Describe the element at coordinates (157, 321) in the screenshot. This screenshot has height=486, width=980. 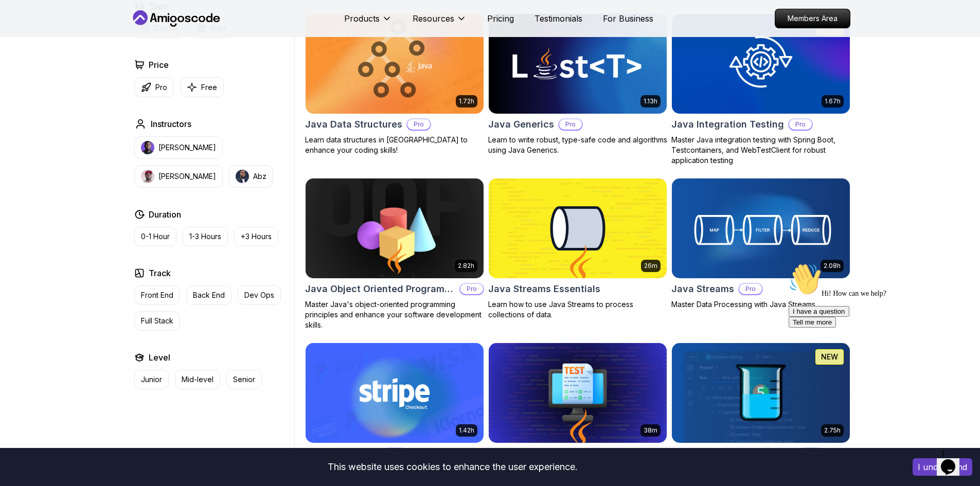
I see `p: Full Stack` at that location.